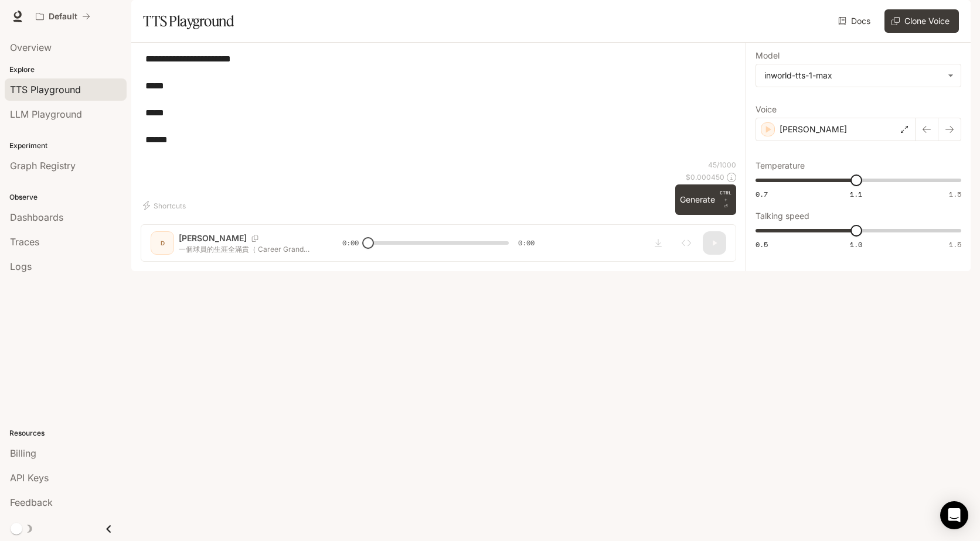 This screenshot has height=541, width=980. I want to click on p: Talking speed, so click(782, 216).